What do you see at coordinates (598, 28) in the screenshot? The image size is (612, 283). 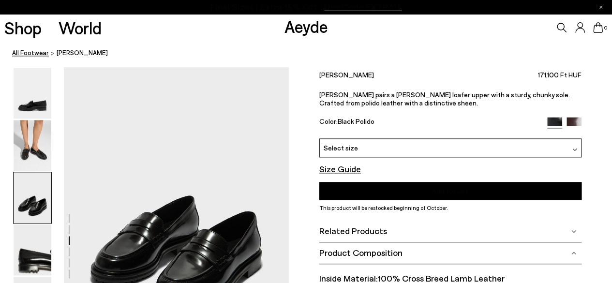 I see `a: 0` at bounding box center [598, 28].